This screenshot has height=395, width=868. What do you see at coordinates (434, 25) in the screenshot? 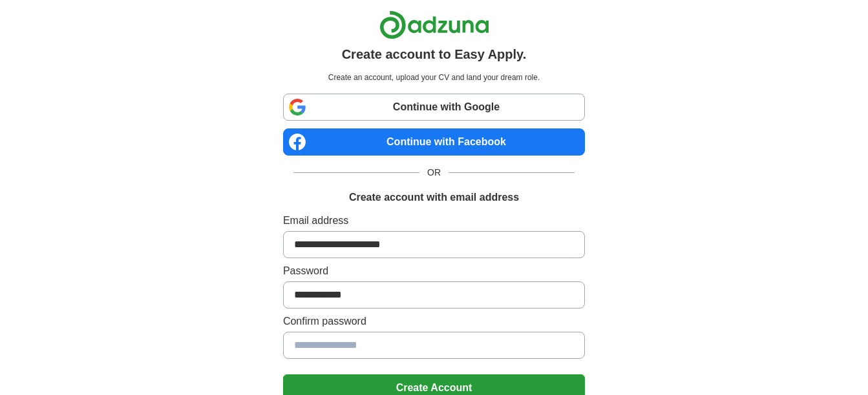
I see `img: Adzuna logo` at bounding box center [434, 25].